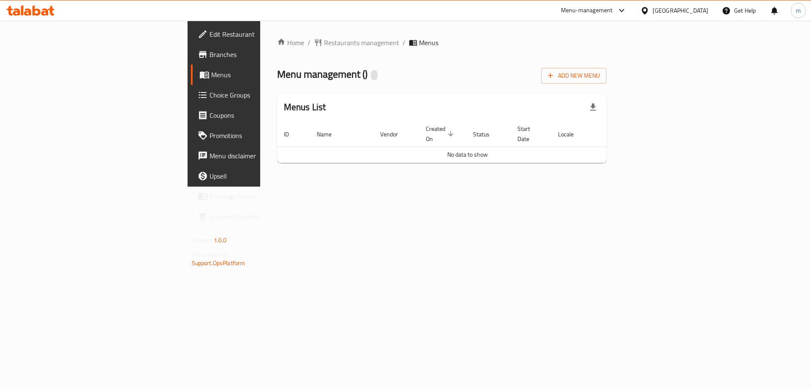 Image resolution: width=811 pixels, height=388 pixels. I want to click on a: Menus, so click(257, 75).